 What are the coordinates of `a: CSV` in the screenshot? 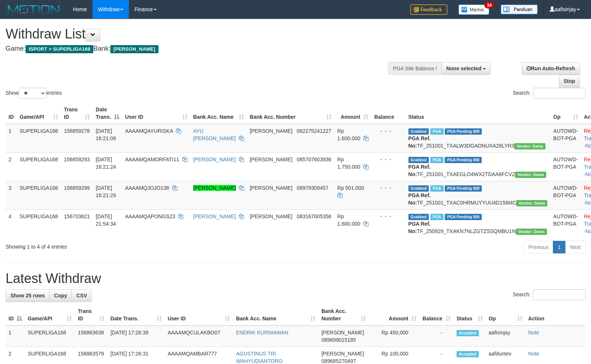 It's located at (81, 296).